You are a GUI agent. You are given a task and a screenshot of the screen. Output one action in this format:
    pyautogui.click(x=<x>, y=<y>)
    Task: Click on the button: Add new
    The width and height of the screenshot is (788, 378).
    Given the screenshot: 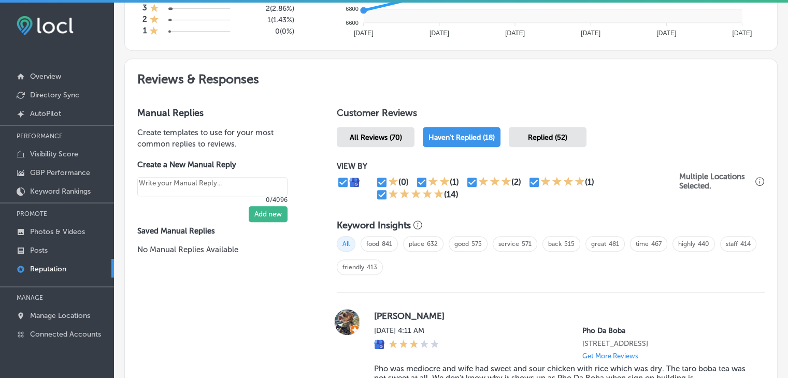 What is the action you would take?
    pyautogui.click(x=268, y=214)
    